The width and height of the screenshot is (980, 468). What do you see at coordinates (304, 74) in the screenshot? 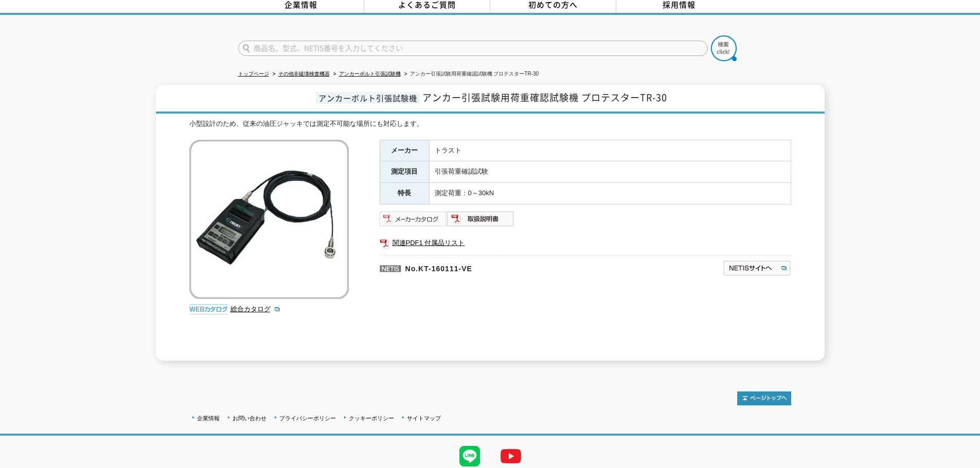
I see `a: その他非破壊検査機器` at bounding box center [304, 74].